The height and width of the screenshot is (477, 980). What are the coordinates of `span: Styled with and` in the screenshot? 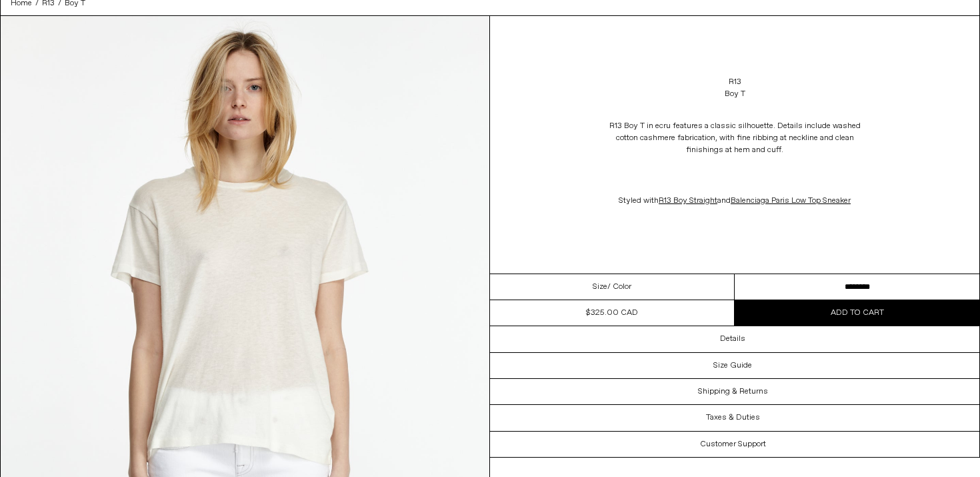 It's located at (735, 200).